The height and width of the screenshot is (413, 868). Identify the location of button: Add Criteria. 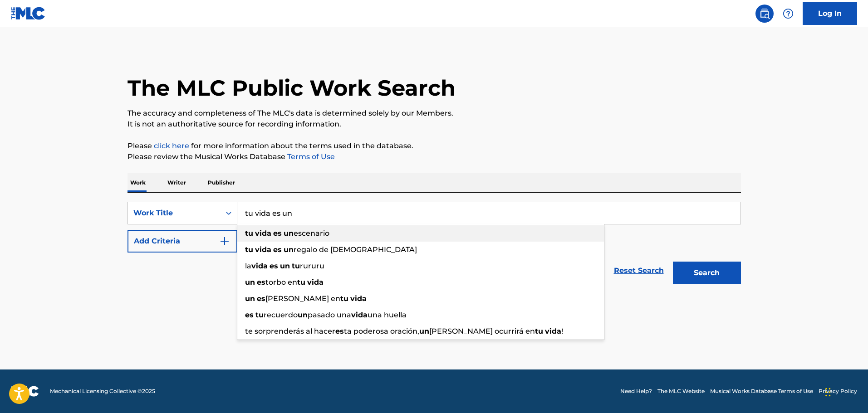
(182, 241).